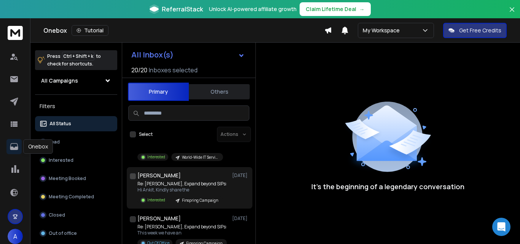 Image resolution: width=520 pixels, height=244 pixels. I want to click on button: All Status, so click(76, 124).